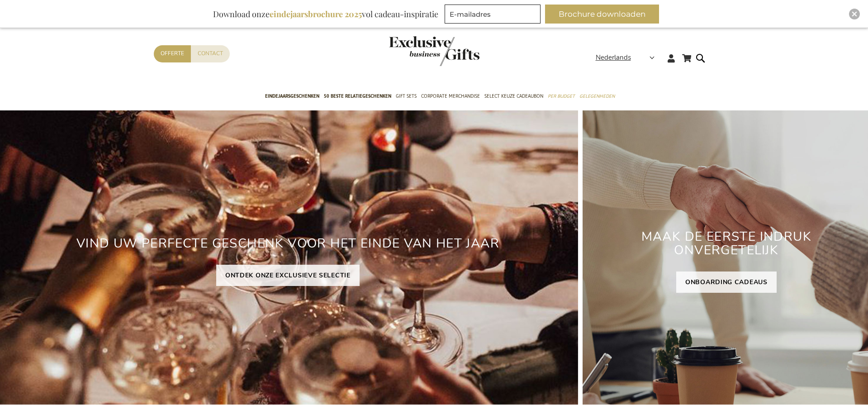 The width and height of the screenshot is (868, 405). I want to click on a: Contact, so click(210, 53).